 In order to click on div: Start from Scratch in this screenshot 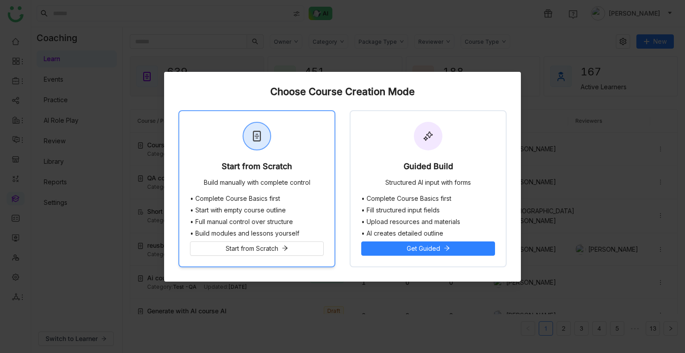, I will do `click(257, 168)`.